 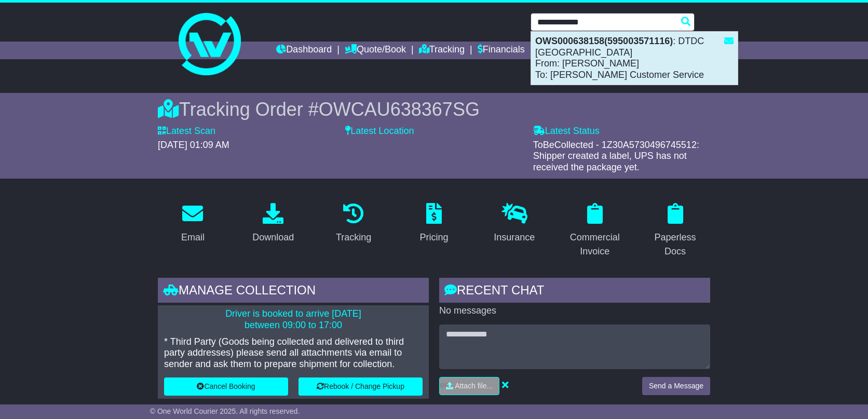 What do you see at coordinates (376, 51) in the screenshot?
I see `a: Quote/Book` at bounding box center [376, 51].